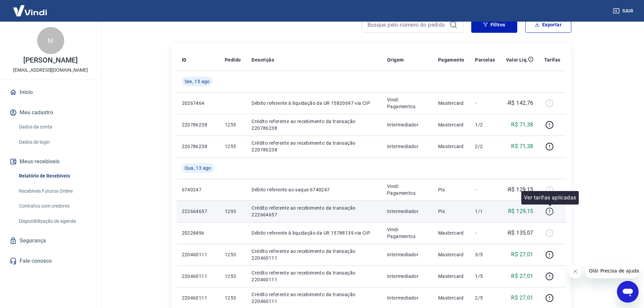  Describe the element at coordinates (407, 25) in the screenshot. I see `input: Busque pelo número do pedido` at that location.